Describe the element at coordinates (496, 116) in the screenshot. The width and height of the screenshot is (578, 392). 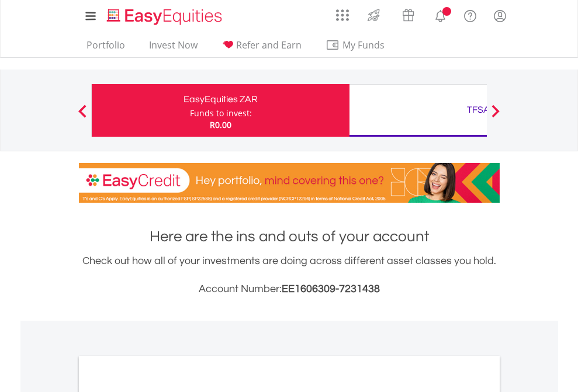
I see `button: Next` at that location.